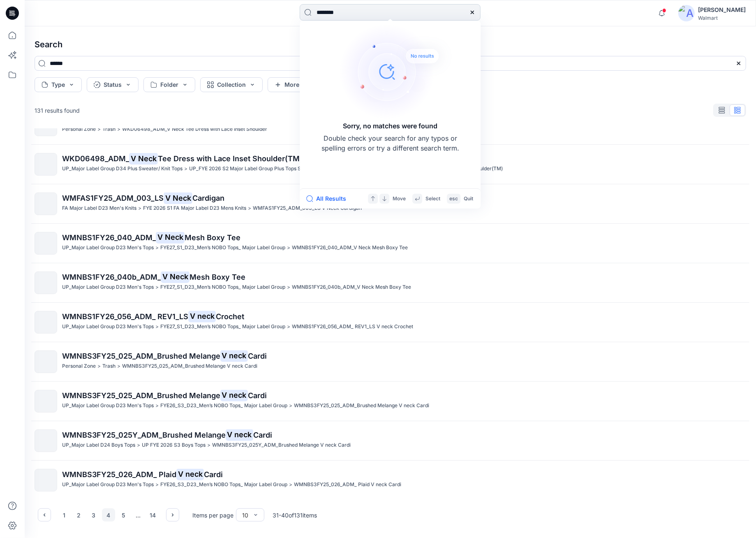 The image size is (756, 538). What do you see at coordinates (390, 362) in the screenshot?
I see `a: WMNBS3FY25_025_ADM_Brushed MelangeV neckCardiPersonal Zone>Trash>WMNBS3FY25_025_ADM_Brushed Melan...` at bounding box center [390, 362].